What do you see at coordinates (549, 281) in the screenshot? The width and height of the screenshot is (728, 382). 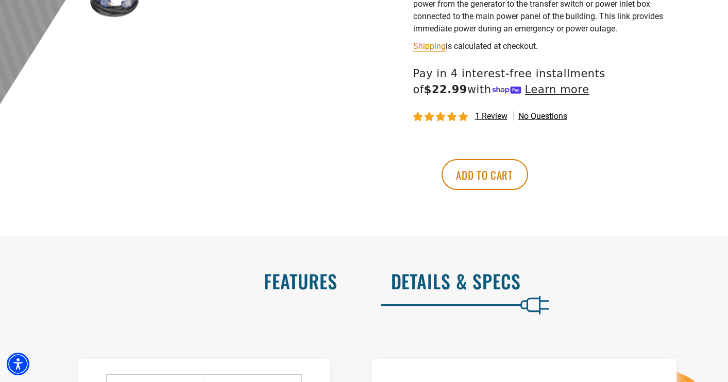 I see `h2: Details & Specs` at bounding box center [549, 281].